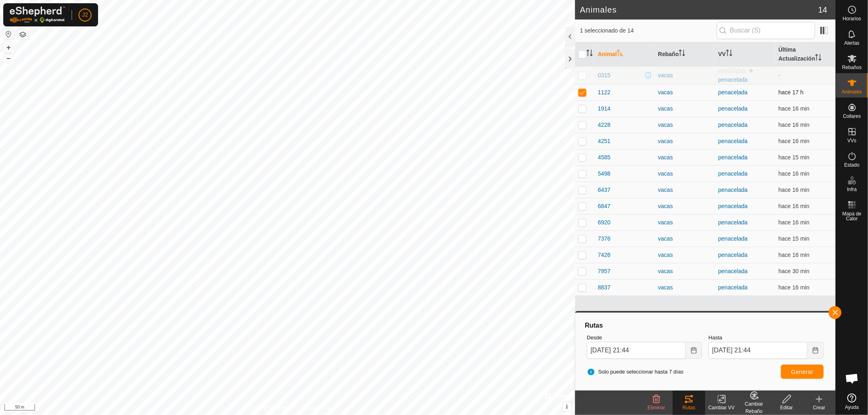  What do you see at coordinates (567, 407) in the screenshot?
I see `button: i` at bounding box center [567, 407].